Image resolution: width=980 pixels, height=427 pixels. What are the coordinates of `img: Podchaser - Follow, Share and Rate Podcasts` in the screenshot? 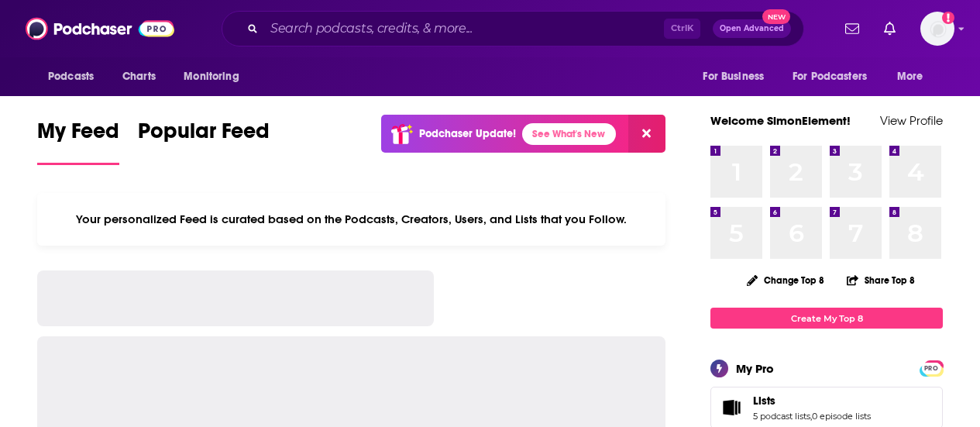 It's located at (100, 28).